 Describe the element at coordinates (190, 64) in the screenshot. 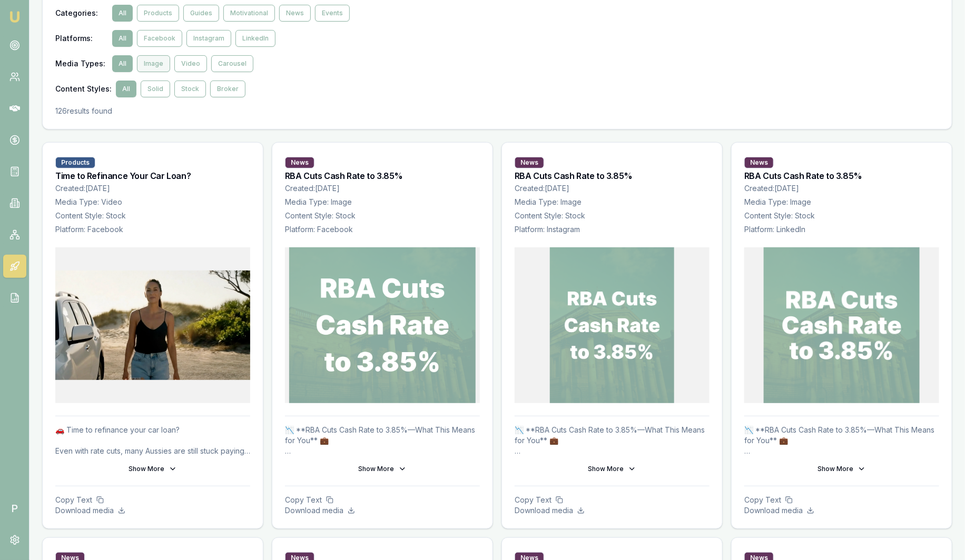

I see `button: Video` at that location.